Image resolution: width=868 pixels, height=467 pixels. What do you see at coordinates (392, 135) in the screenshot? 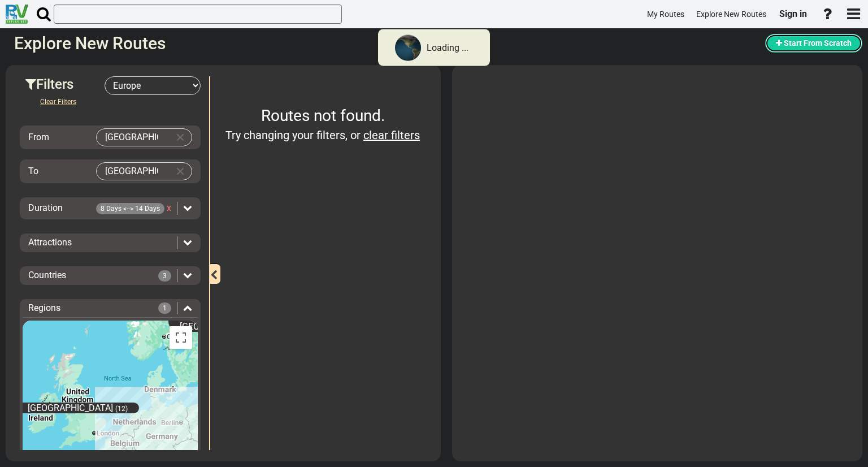
I see `a: clear filters` at bounding box center [392, 135].